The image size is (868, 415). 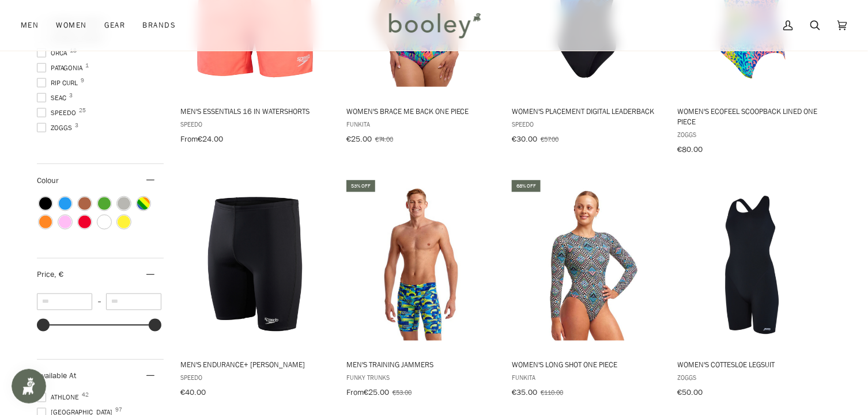 What do you see at coordinates (124, 223) in the screenshot?
I see `span: Colour: Yellow` at bounding box center [124, 223].